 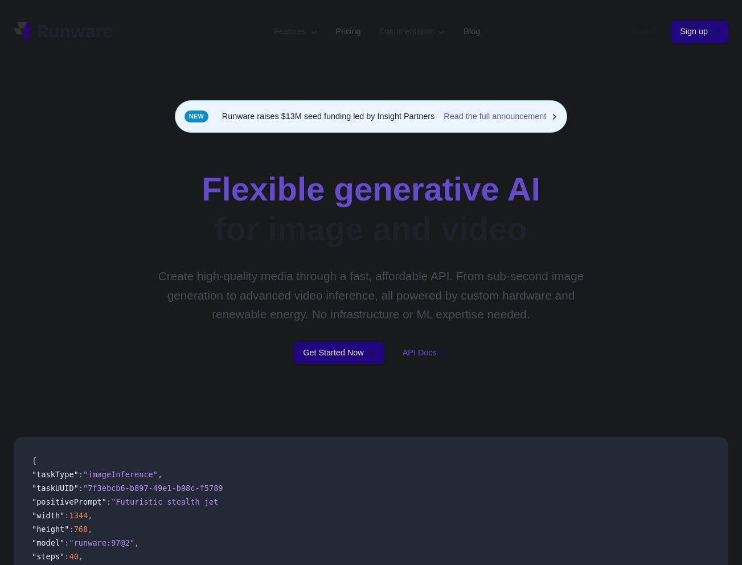 What do you see at coordinates (645, 31) in the screenshot?
I see `a: Sign in` at bounding box center [645, 31].